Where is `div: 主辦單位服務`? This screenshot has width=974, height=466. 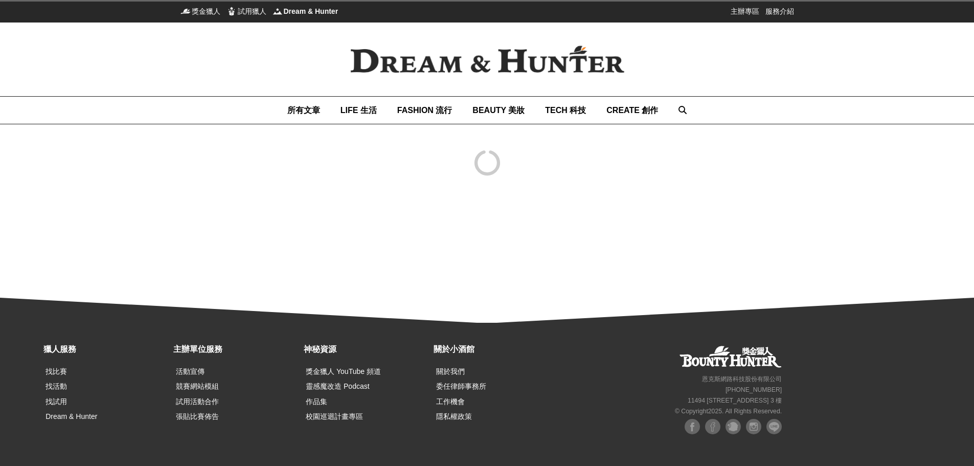 div: 主辦單位服務 is located at coordinates (236, 349).